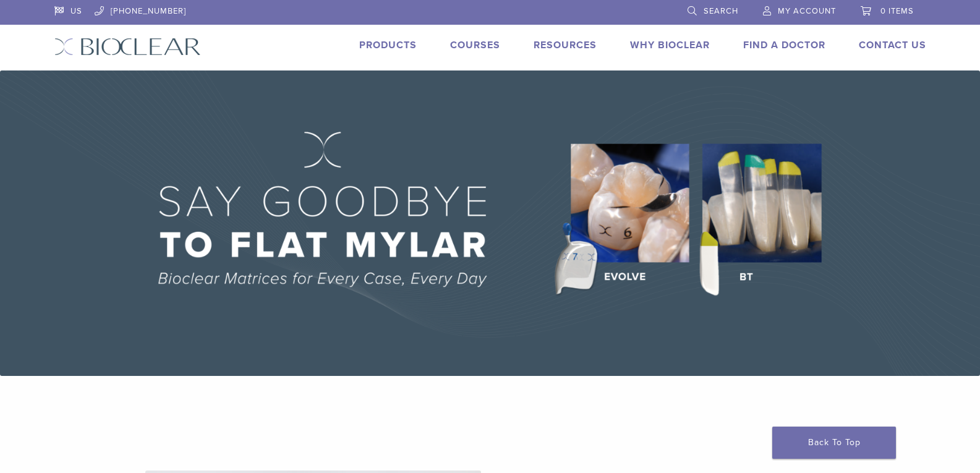  What do you see at coordinates (833, 442) in the screenshot?
I see `a: Back To Top` at bounding box center [833, 442].